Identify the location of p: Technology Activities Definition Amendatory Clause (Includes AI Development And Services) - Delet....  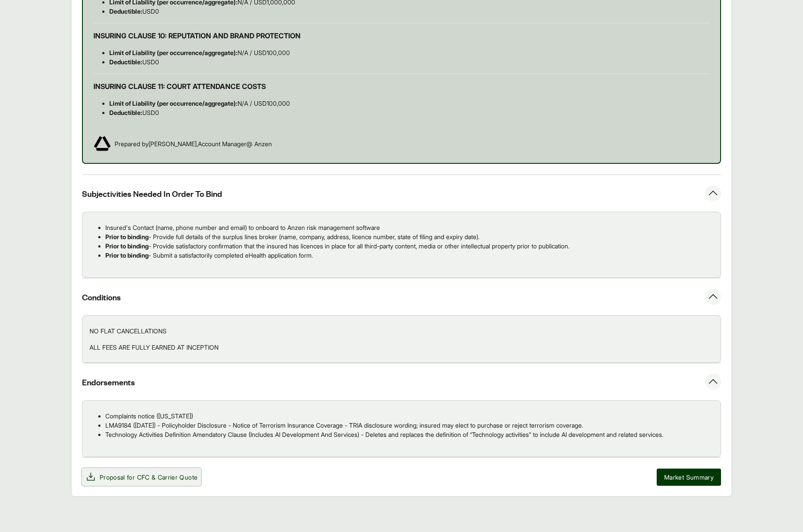
(409, 434).